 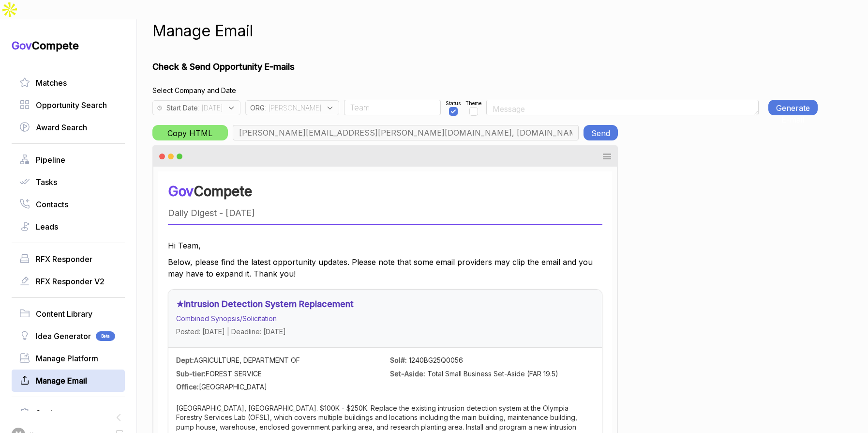 What do you see at coordinates (278, 374) in the screenshot?
I see `div: FOREST SERVICE` at bounding box center [278, 374].